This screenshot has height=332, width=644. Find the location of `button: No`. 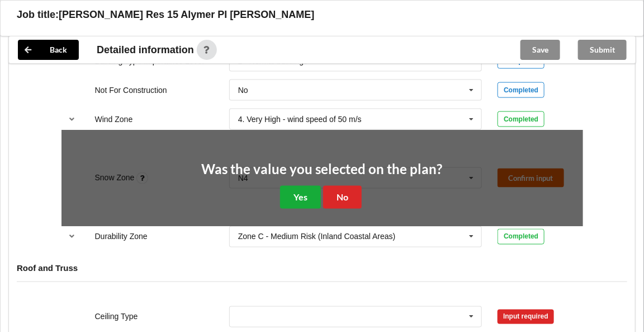

button: No is located at coordinates (342, 197).